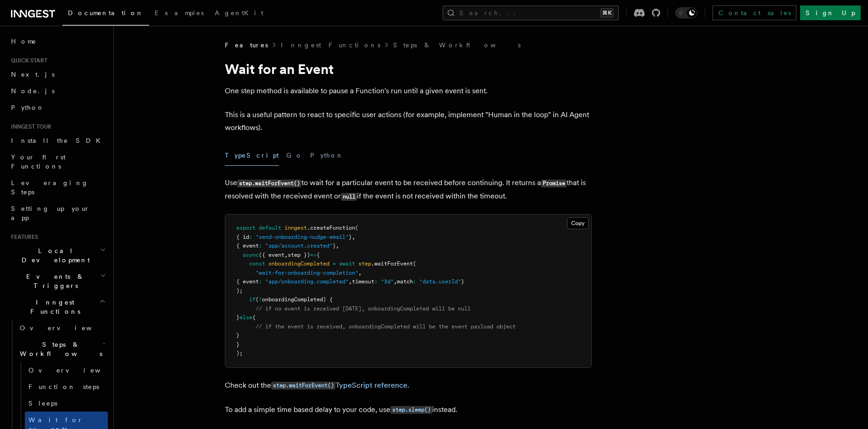 The width and height of the screenshot is (868, 429). I want to click on span: inngest, so click(295, 228).